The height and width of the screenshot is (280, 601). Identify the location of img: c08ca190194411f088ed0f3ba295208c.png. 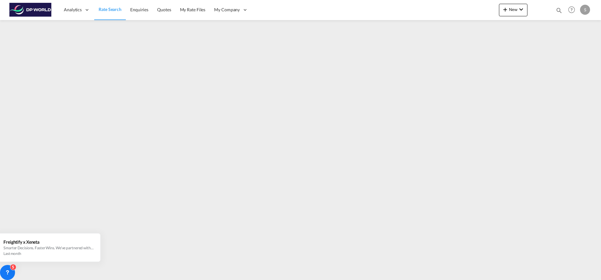
(30, 10).